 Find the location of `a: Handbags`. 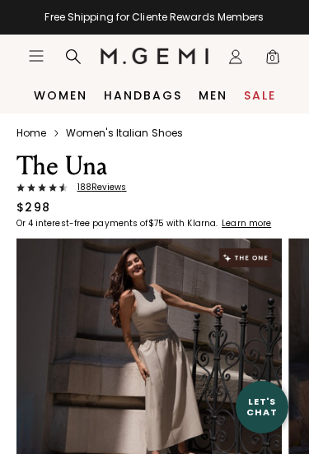

a: Handbags is located at coordinates (142, 95).